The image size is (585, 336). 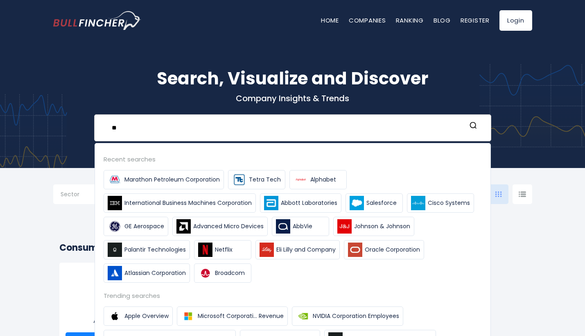 I want to click on span: Sector, so click(x=70, y=194).